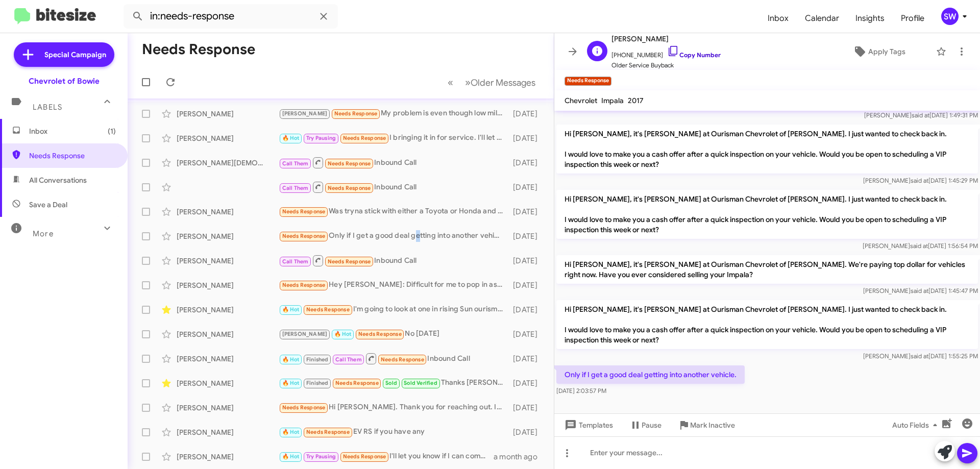  What do you see at coordinates (822, 19) in the screenshot?
I see `span: Calendar` at bounding box center [822, 19].